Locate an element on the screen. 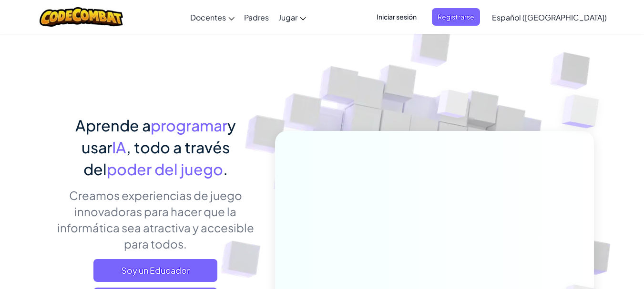  a: Padres is located at coordinates (257, 17).